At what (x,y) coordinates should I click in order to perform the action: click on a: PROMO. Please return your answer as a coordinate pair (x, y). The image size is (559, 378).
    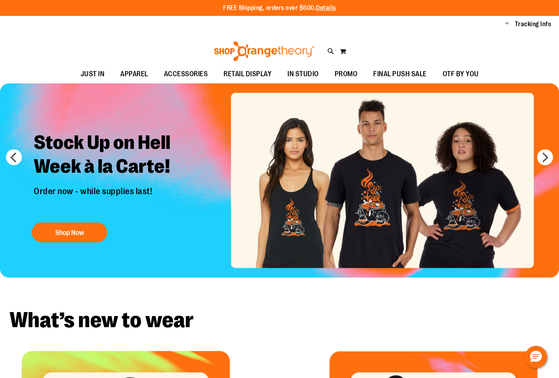
    Looking at the image, I should click on (346, 74).